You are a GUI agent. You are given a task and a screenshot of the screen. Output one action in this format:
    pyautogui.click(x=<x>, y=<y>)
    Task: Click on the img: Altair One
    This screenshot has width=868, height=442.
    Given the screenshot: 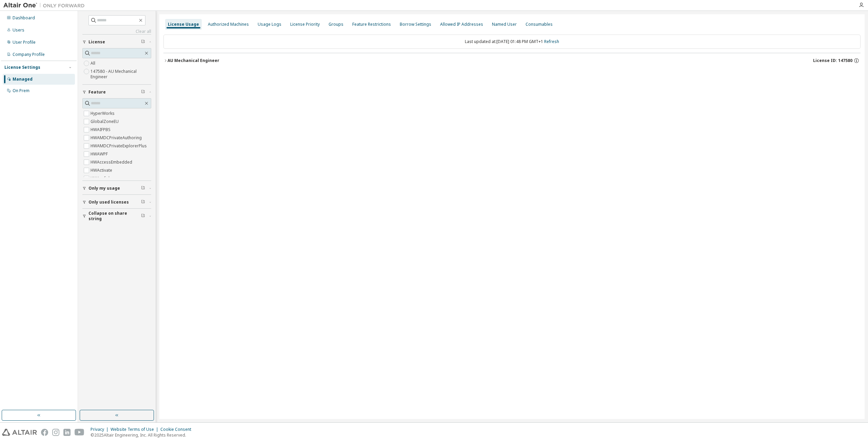 What is the action you would take?
    pyautogui.click(x=46, y=5)
    